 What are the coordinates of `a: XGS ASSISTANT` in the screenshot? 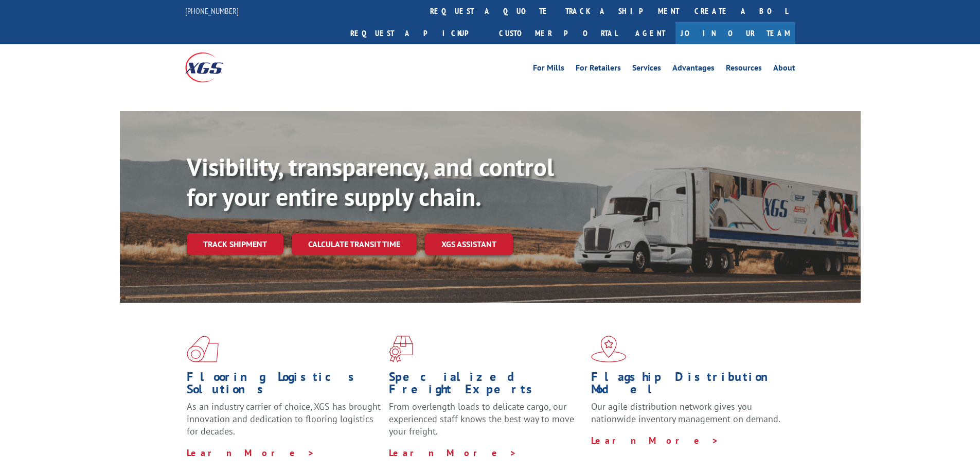 It's located at (469, 244).